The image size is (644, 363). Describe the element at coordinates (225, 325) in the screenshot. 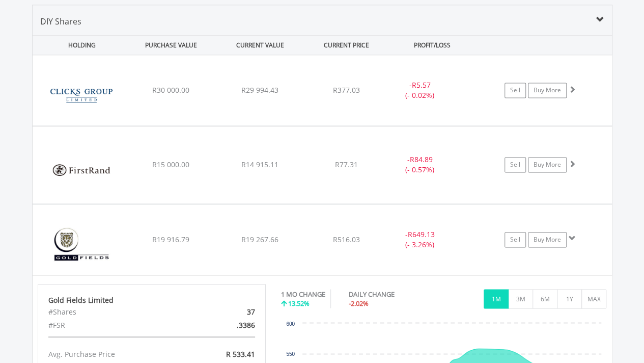

I see `div: .3386` at that location.